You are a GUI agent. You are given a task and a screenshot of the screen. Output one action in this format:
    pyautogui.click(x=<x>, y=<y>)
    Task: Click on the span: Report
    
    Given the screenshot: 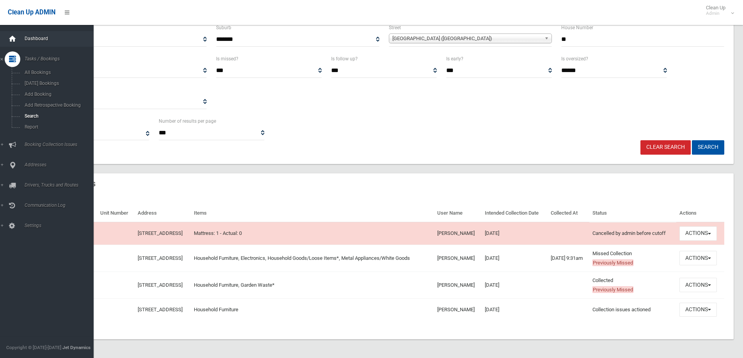 What is the action you would take?
    pyautogui.click(x=57, y=127)
    